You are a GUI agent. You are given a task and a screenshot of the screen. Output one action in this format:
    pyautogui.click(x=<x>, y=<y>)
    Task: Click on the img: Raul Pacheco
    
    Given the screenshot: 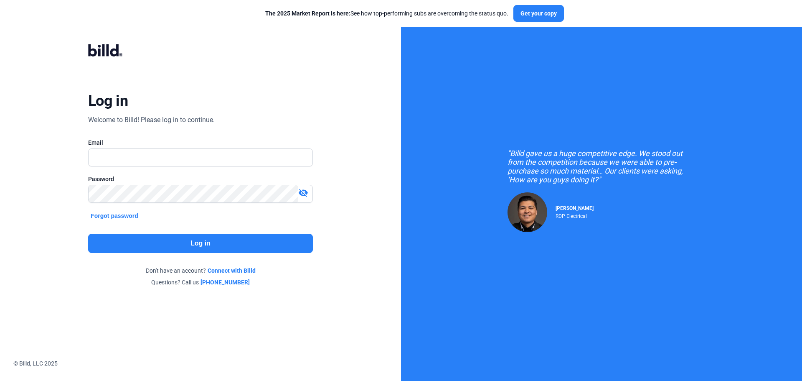 What is the action you would take?
    pyautogui.click(x=527, y=212)
    